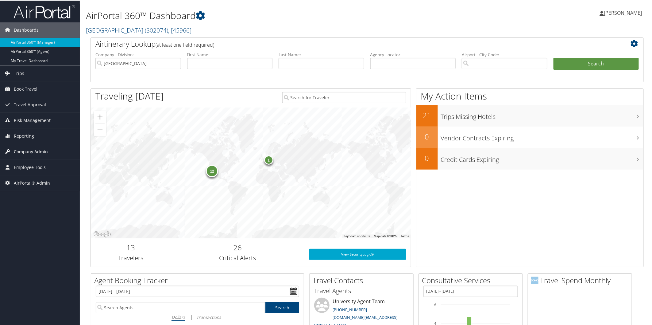  Describe the element at coordinates (102, 234) in the screenshot. I see `a: Open this area in Google Maps (opens a new window)` at that location.